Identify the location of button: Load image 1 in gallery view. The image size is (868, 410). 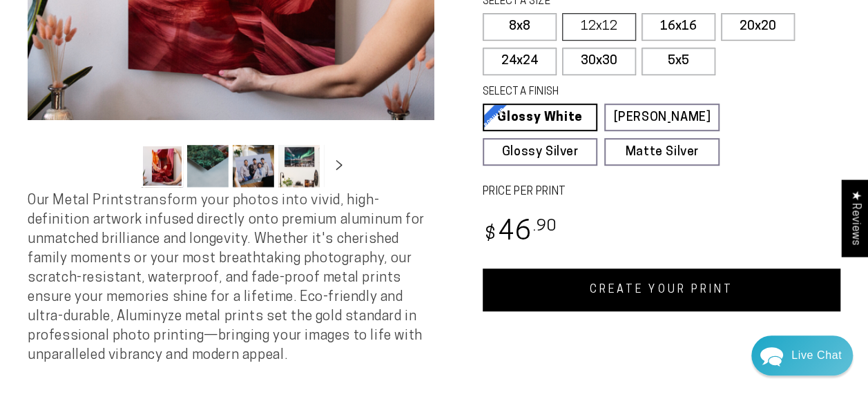
(162, 165).